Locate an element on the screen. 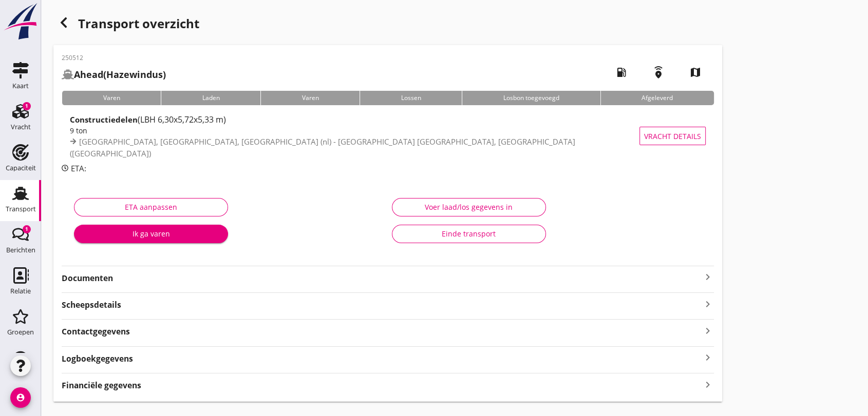 Image resolution: width=868 pixels, height=416 pixels. strong: Ahead is located at coordinates (88, 75).